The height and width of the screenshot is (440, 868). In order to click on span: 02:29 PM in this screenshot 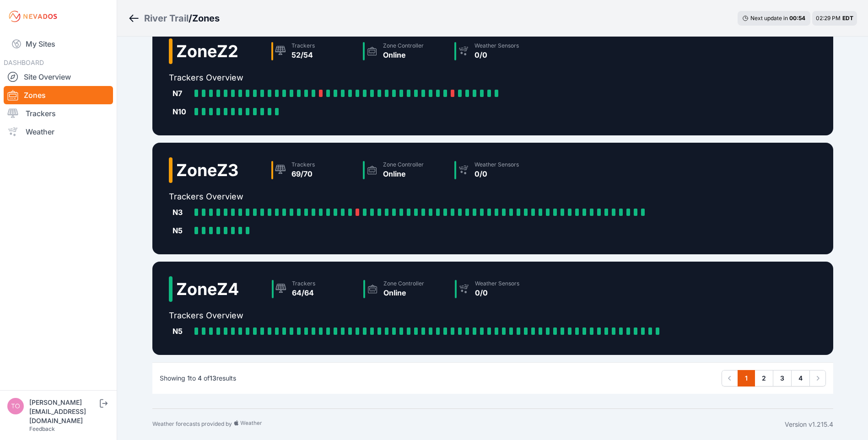, I will do `click(828, 18)`.